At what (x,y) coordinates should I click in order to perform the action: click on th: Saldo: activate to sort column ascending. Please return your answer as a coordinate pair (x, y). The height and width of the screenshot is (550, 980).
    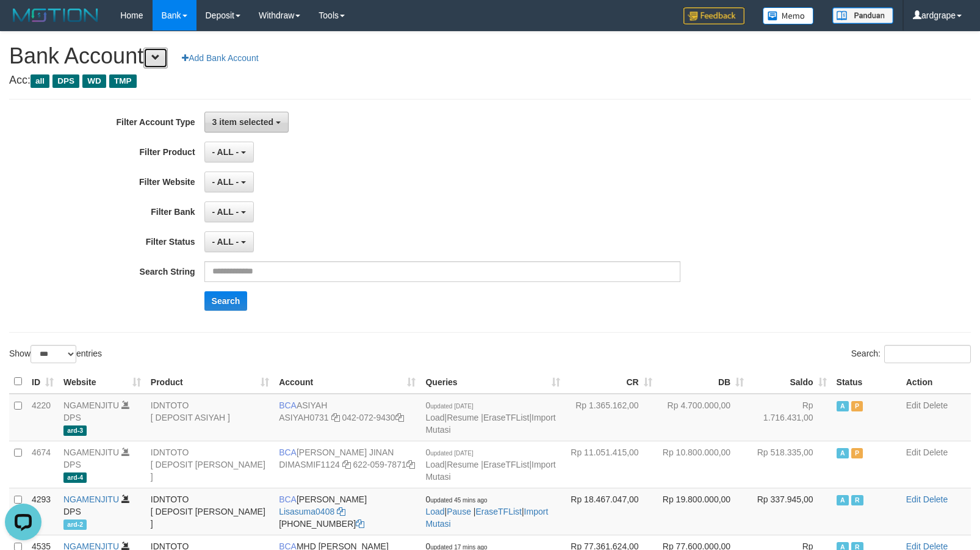
    Looking at the image, I should click on (790, 381).